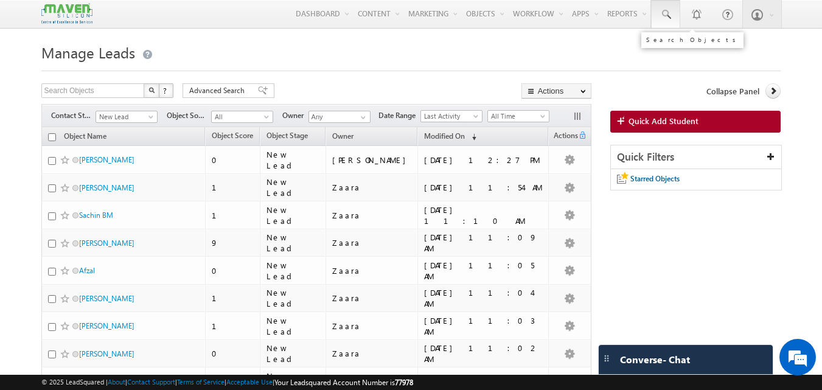 This screenshot has height=390, width=822. I want to click on a: All Time, so click(519, 116).